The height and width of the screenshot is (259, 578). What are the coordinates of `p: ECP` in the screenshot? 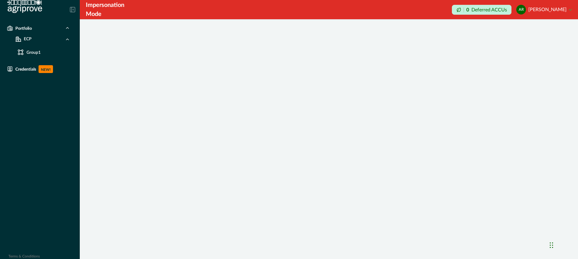 It's located at (26, 39).